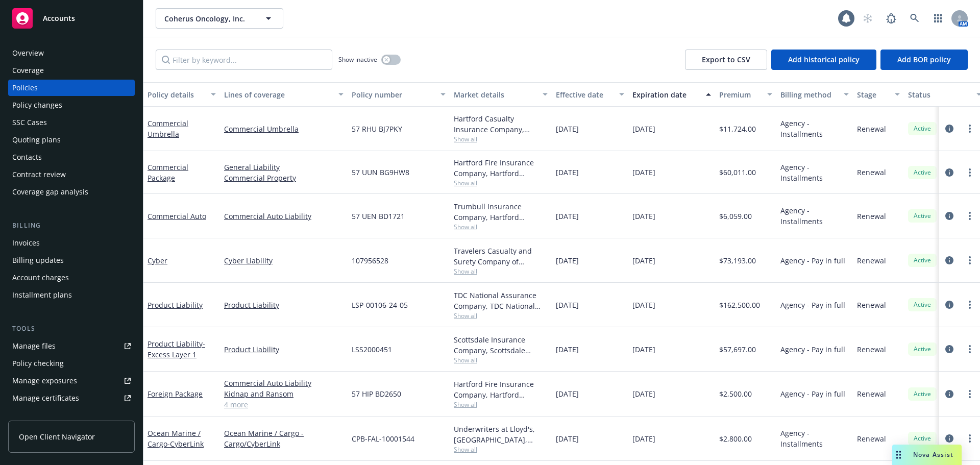 This screenshot has width=980, height=465. I want to click on a: Invoices, so click(72, 243).